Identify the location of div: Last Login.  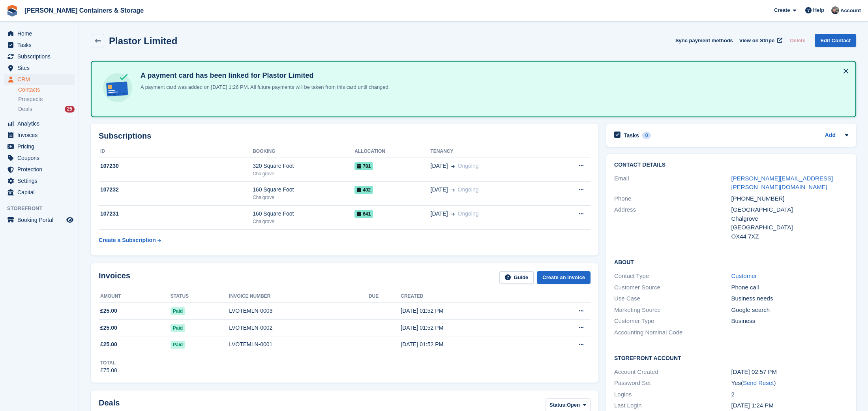
(673, 405).